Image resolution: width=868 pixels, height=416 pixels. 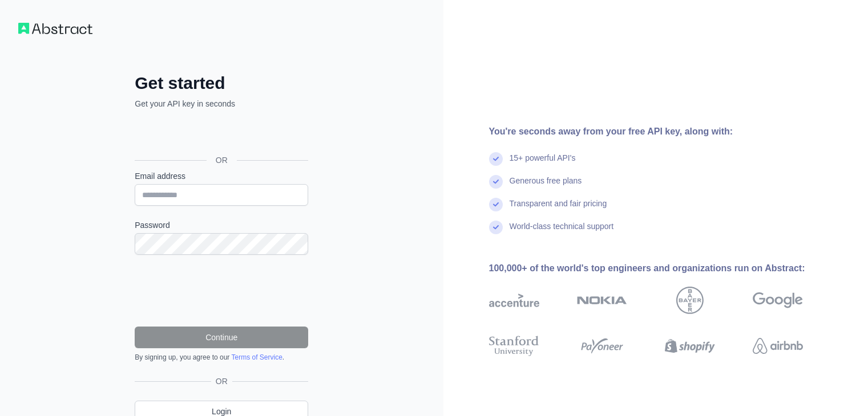 What do you see at coordinates (602, 300) in the screenshot?
I see `img: nokia` at bounding box center [602, 300].